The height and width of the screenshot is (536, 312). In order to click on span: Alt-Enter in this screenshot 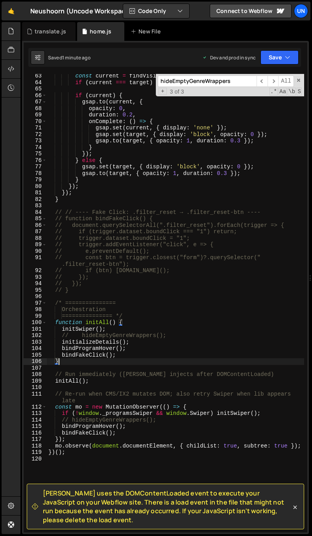, I will do `click(286, 81)`.